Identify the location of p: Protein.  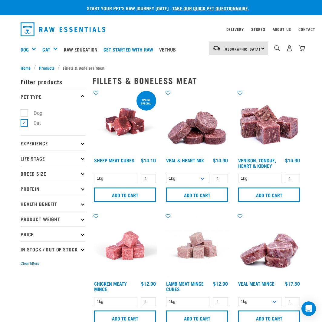
(53, 188).